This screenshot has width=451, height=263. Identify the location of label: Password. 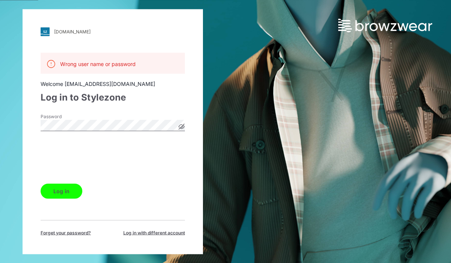
(67, 116).